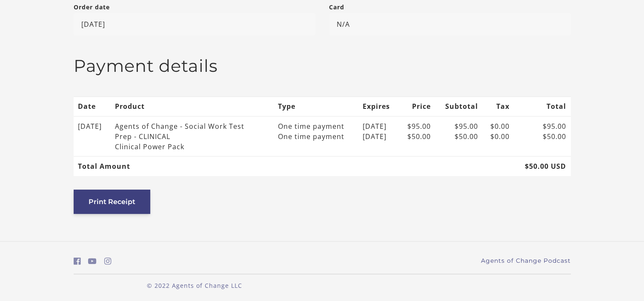 The width and height of the screenshot is (644, 301). What do you see at coordinates (337, 7) in the screenshot?
I see `strong: Card` at bounding box center [337, 7].